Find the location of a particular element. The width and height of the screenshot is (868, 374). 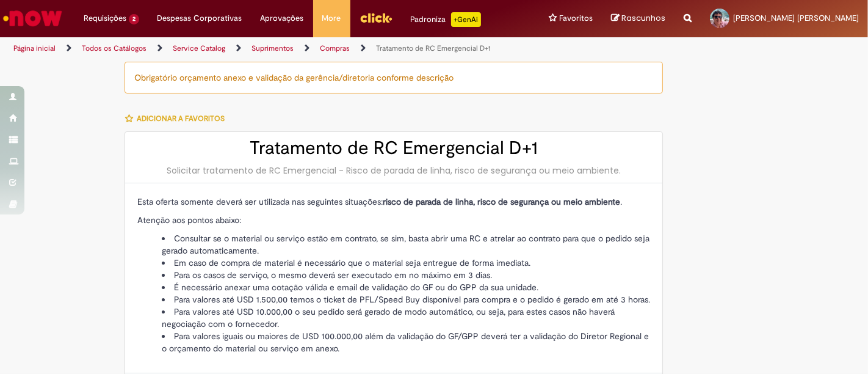

strong: risco de parada de linha, risco de segurança ou meio ambiente is located at coordinates (501, 201).